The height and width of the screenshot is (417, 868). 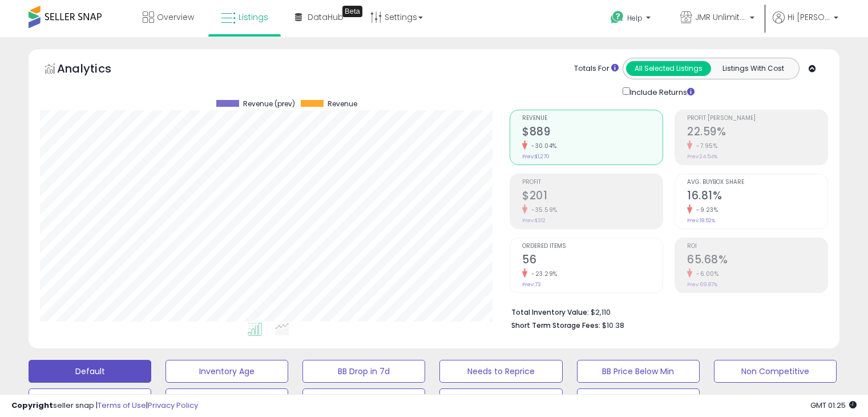 What do you see at coordinates (173, 405) in the screenshot?
I see `a: Privacy Policy` at bounding box center [173, 405].